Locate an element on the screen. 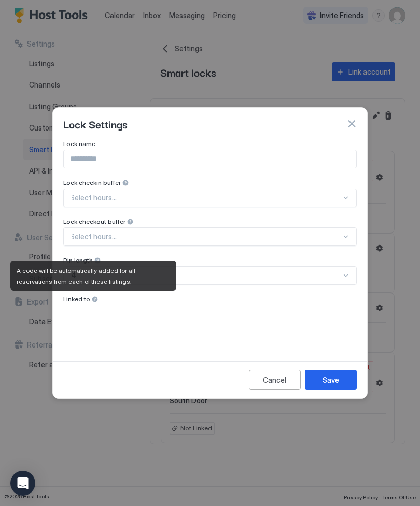 This screenshot has height=506, width=420. div: Open Intercom Messenger is located at coordinates (23, 484).